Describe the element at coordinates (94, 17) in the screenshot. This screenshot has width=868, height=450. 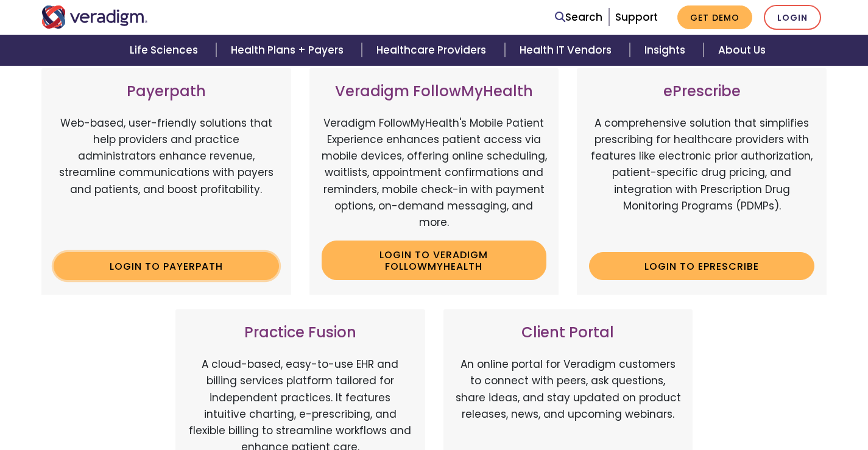
I see `img: Veradigm logo` at that location.